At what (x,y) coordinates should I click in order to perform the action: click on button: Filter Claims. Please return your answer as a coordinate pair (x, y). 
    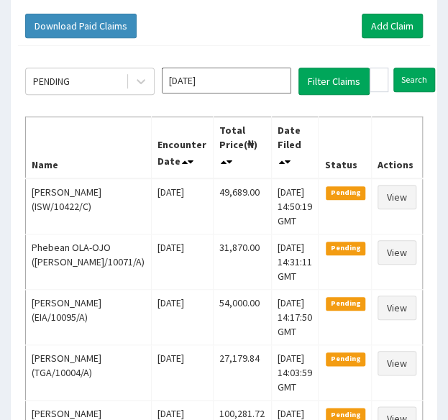
    Looking at the image, I should click on (334, 81).